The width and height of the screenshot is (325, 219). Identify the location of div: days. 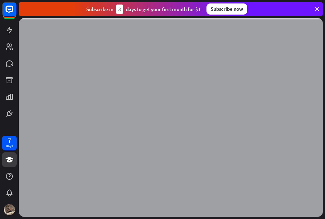
(9, 146).